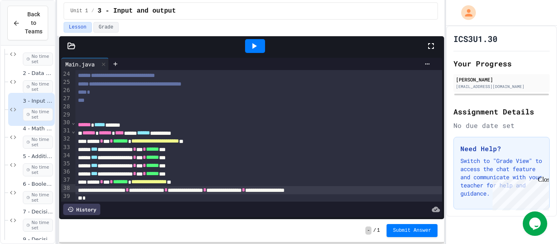 This screenshot has height=244, width=557. I want to click on div: 35, so click(66, 164).